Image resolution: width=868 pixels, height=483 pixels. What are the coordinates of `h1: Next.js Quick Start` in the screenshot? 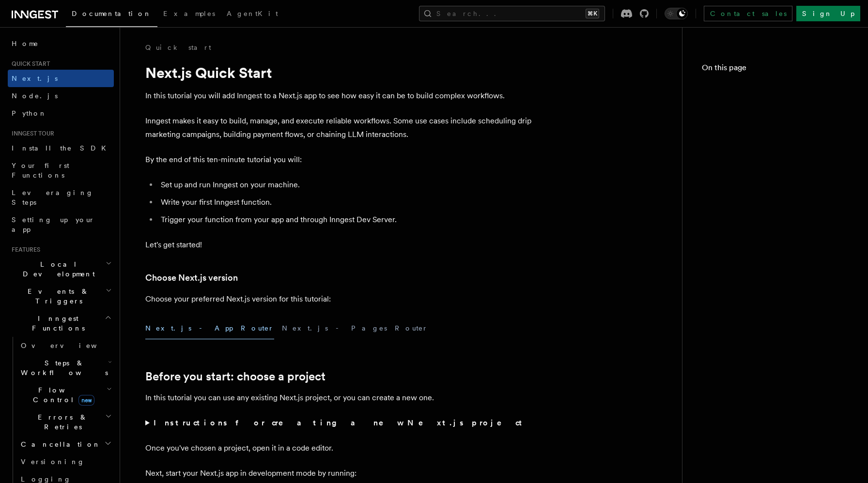 It's located at (339, 73).